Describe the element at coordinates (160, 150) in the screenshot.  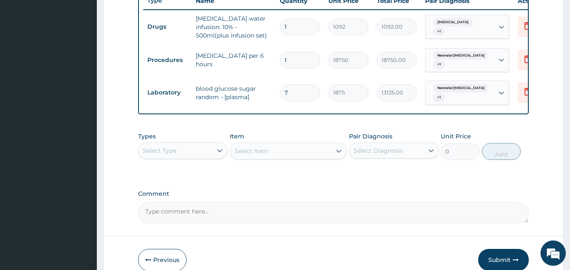
I see `div: Select Type` at that location.